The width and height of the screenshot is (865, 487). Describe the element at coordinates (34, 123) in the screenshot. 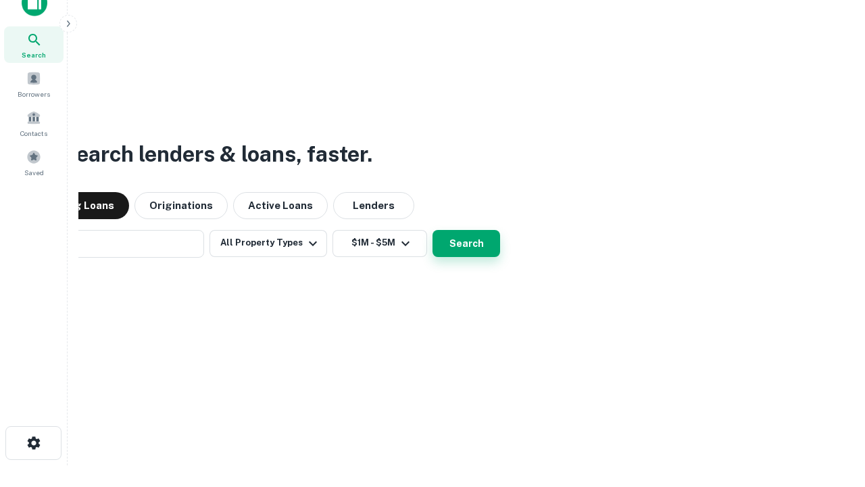

I see `a: Contacts` at that location.